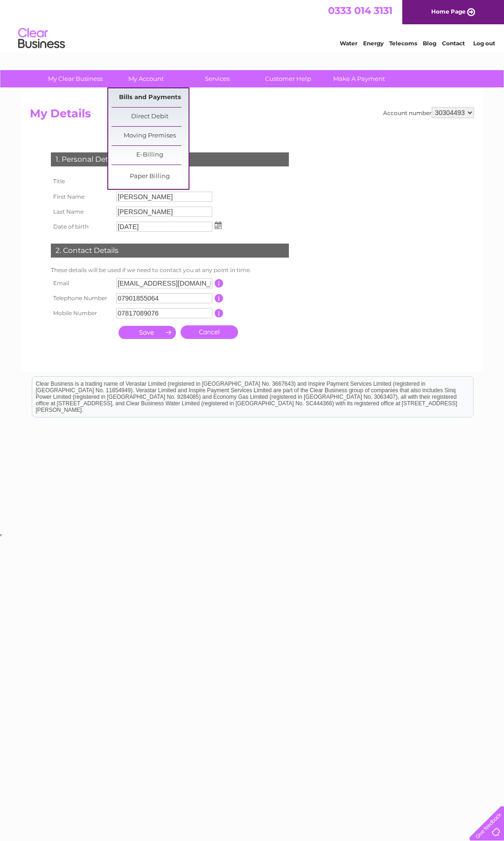  I want to click on input: Submit, so click(147, 332).